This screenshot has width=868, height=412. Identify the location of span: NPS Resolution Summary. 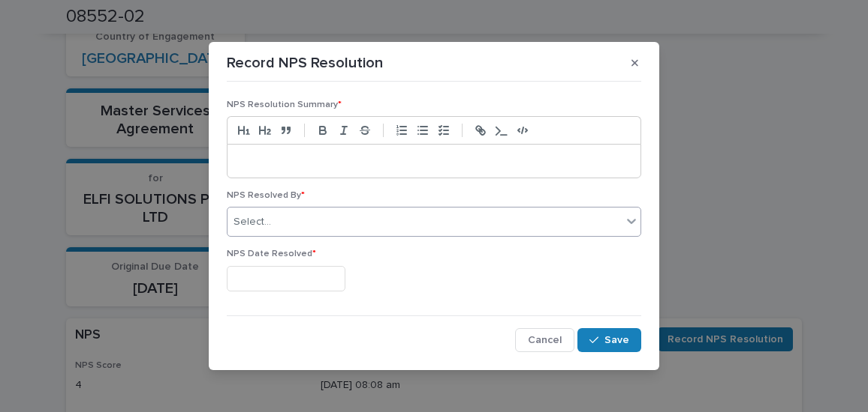
(283, 105).